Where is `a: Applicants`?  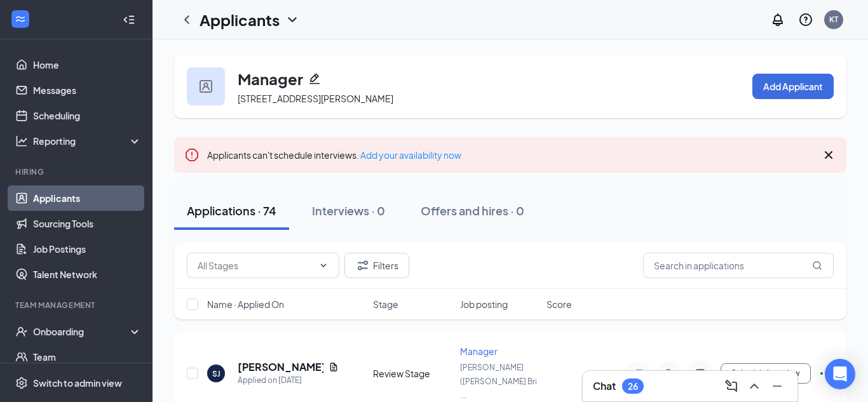 a: Applicants is located at coordinates (87, 198).